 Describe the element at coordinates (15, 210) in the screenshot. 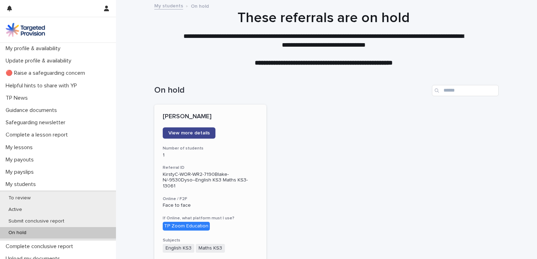

I see `p: Active` at that location.